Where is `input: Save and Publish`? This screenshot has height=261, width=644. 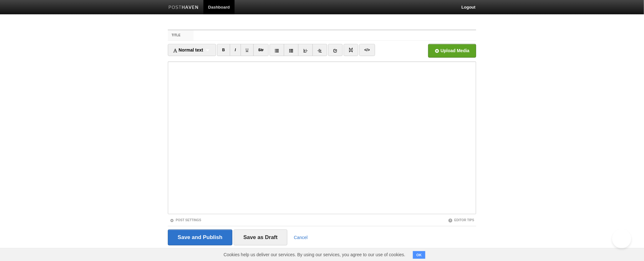
input: Save and Publish is located at coordinates (200, 237).